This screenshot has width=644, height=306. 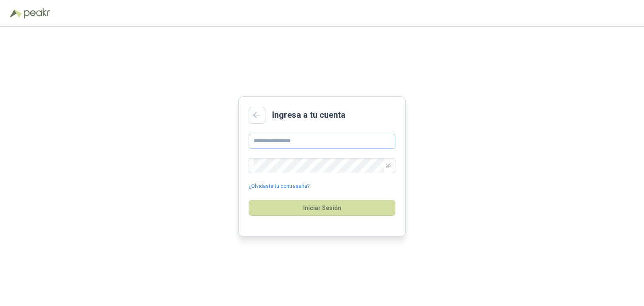 I want to click on span: eye-invisible, so click(x=388, y=165).